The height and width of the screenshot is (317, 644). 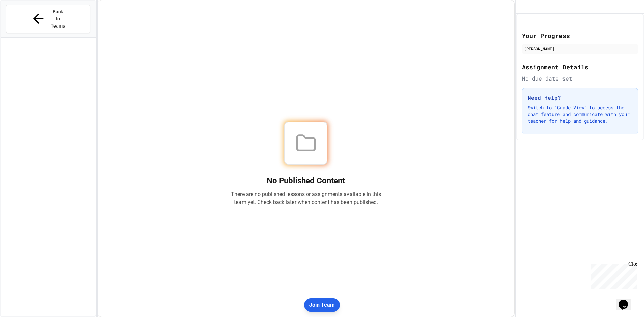 I want to click on button: Join Team, so click(x=322, y=305).